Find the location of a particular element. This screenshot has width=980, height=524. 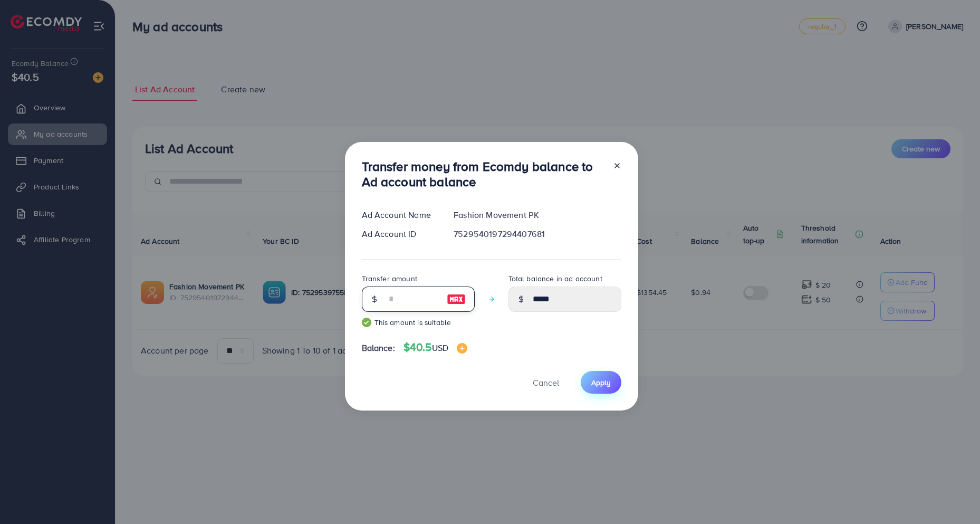

button: Cancel is located at coordinates (546, 382).